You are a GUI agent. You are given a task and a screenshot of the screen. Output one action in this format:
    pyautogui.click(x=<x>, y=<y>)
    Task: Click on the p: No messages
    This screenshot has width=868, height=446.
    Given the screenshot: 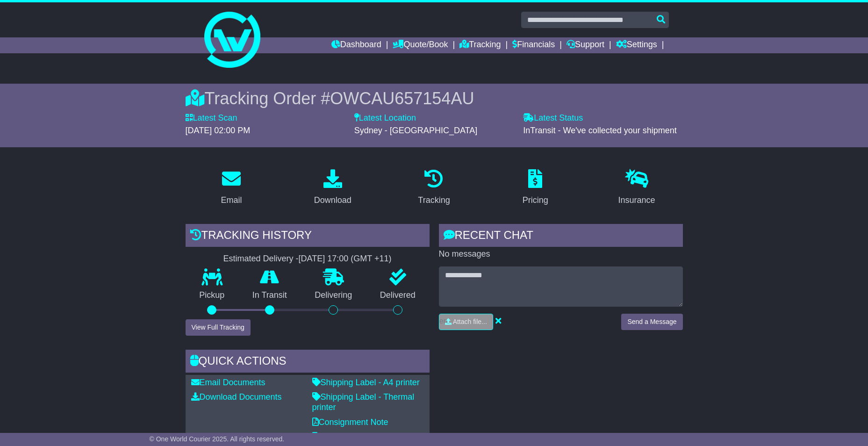 What is the action you would take?
    pyautogui.click(x=561, y=254)
    